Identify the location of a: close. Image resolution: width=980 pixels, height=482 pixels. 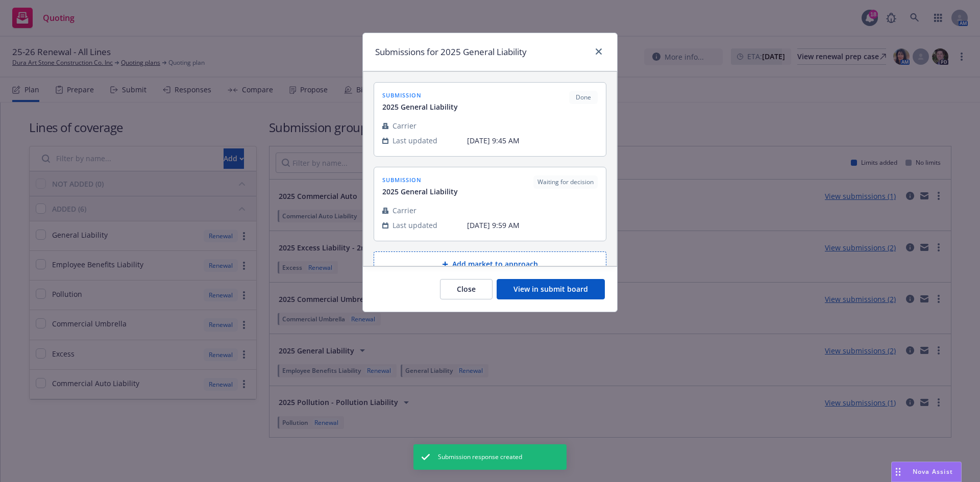
(599, 52).